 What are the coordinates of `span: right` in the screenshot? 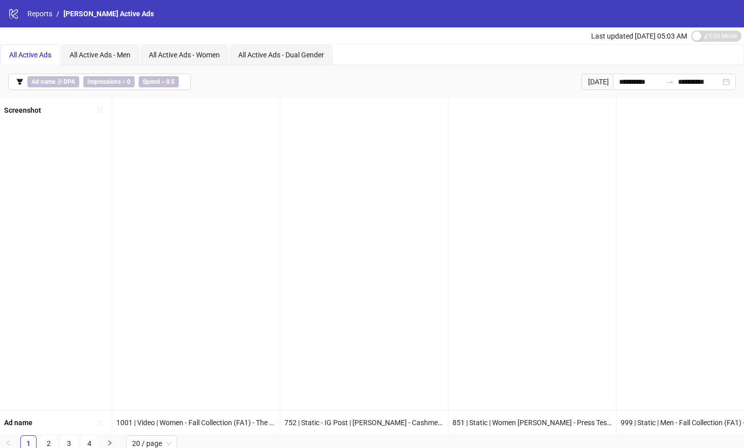 It's located at (110, 443).